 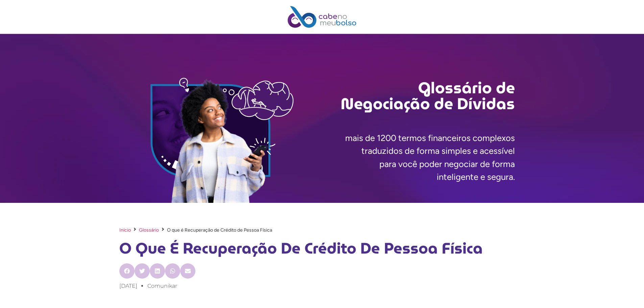 What do you see at coordinates (188, 271) in the screenshot?
I see `div: Compartilhar no email` at bounding box center [188, 271].